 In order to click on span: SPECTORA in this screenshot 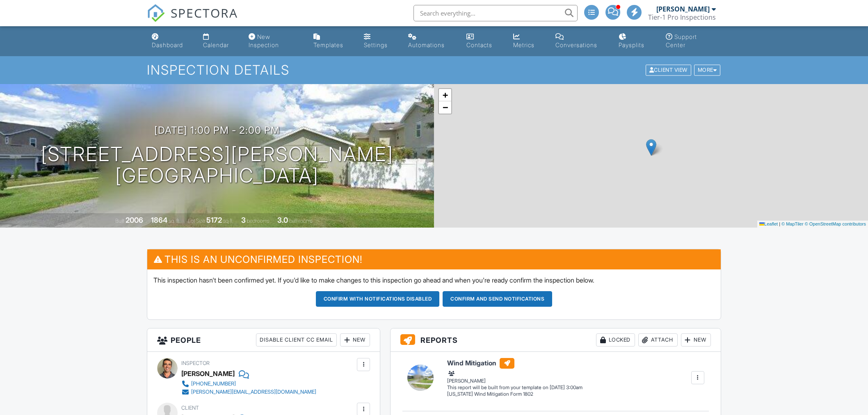, I will do `click(204, 12)`.